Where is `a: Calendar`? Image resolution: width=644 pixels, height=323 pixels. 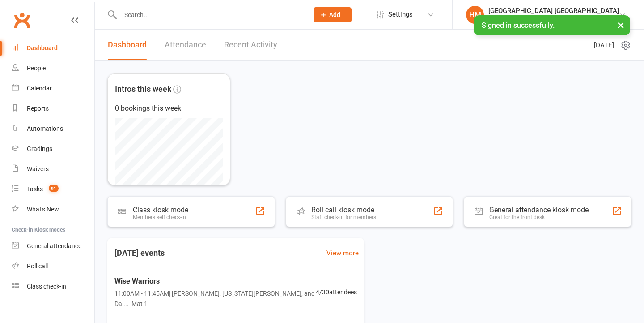
a: Calendar is located at coordinates (53, 88).